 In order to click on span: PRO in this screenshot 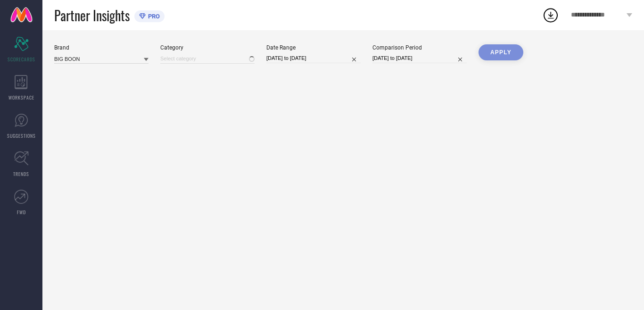, I will do `click(153, 16)`.